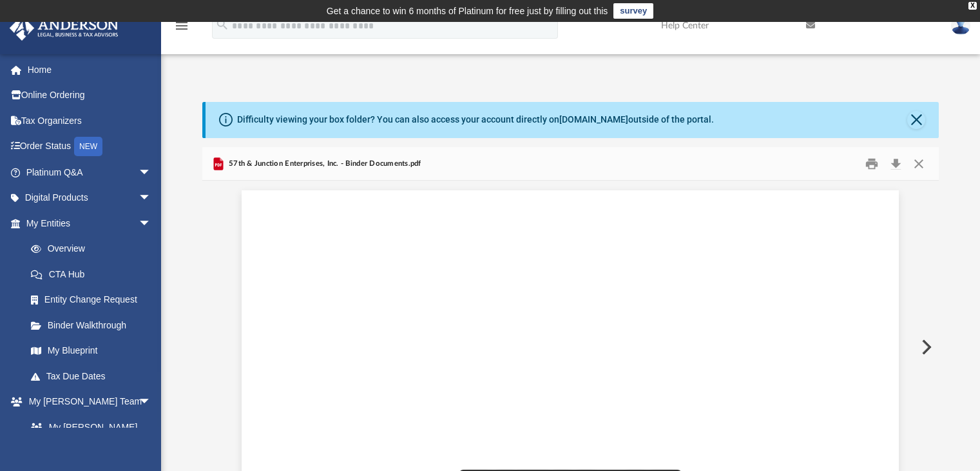 The width and height of the screenshot is (980, 471). What do you see at coordinates (94, 249) in the screenshot?
I see `a: Overview` at bounding box center [94, 249].